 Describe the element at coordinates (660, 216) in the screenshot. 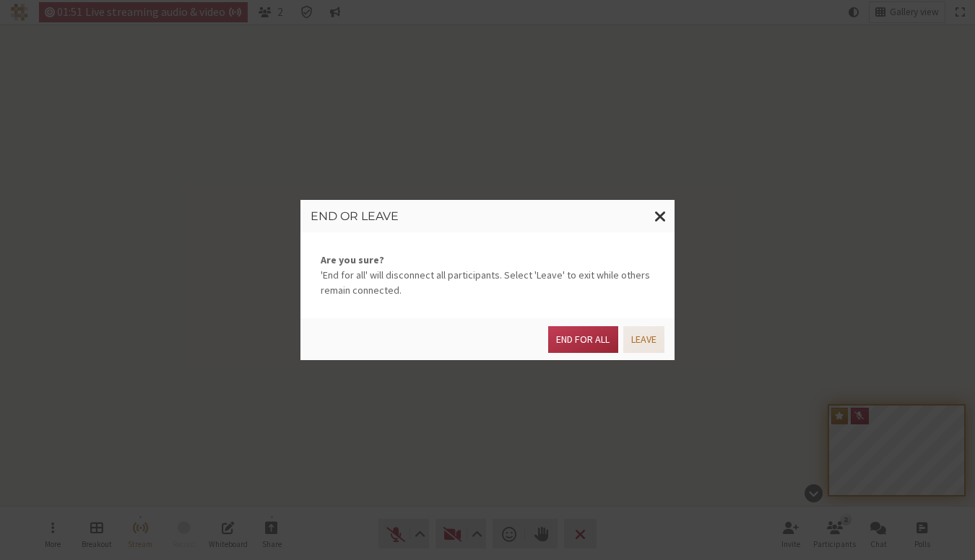

I see `button: Close modal` at that location.